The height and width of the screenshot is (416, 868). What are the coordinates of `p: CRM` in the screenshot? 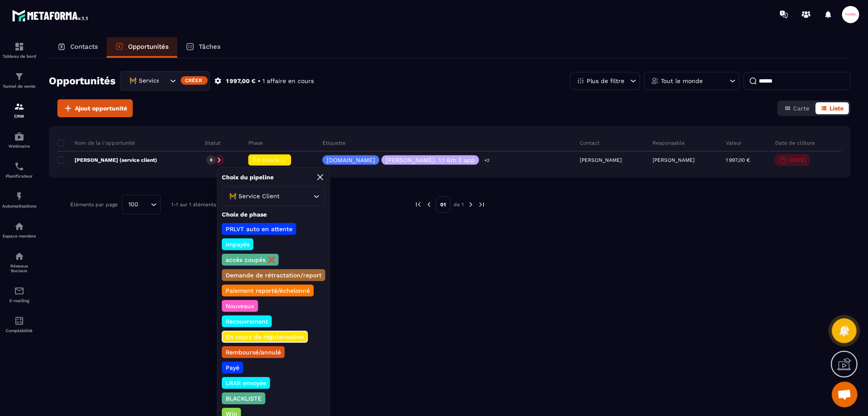 It's located at (19, 116).